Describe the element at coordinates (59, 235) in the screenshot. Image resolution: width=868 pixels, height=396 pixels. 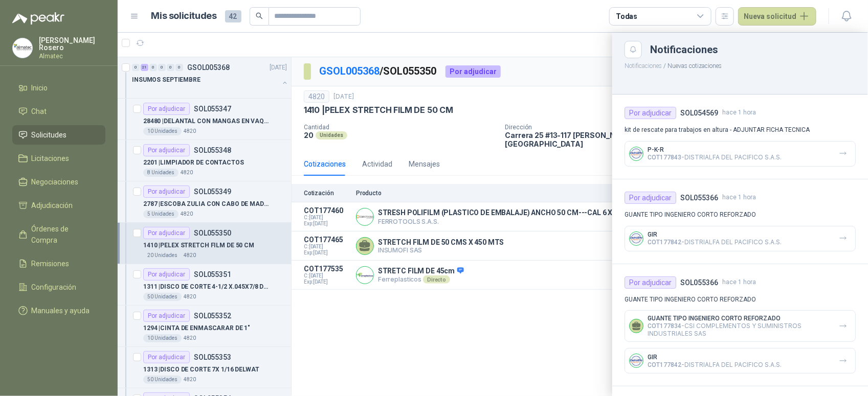
I see `a: Órdenes de Compra` at that location.